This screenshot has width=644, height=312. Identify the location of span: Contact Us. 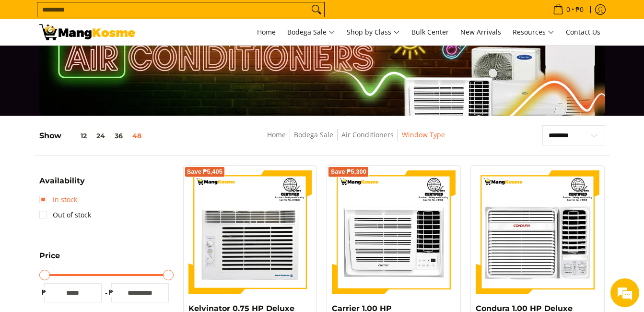
(583, 32).